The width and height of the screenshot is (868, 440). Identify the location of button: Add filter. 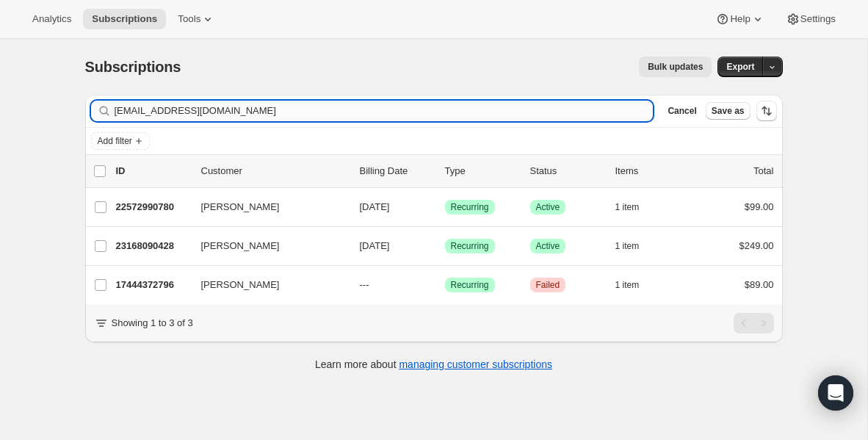
(121, 141).